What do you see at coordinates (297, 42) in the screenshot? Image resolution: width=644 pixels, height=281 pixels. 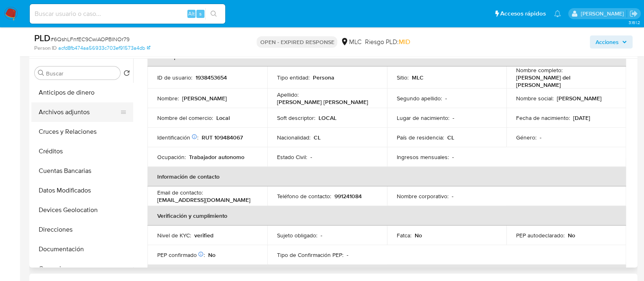 I see `p: OPEN - EXPIRED RESPONSE` at bounding box center [297, 42].